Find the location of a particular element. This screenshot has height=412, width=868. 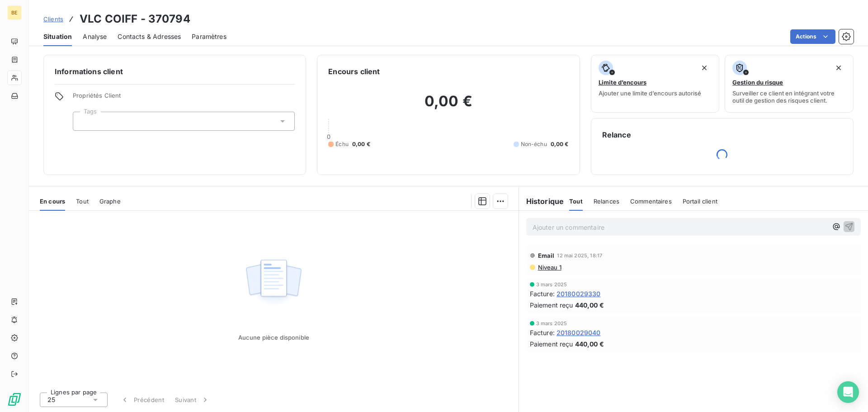

span: 25 is located at coordinates (51, 399).